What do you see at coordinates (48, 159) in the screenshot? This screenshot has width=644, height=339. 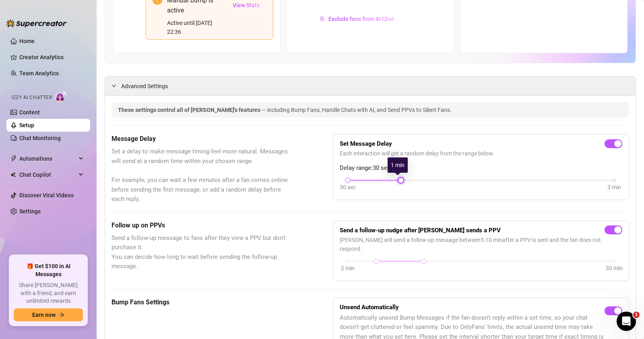 I see `span: Automations` at bounding box center [48, 159].